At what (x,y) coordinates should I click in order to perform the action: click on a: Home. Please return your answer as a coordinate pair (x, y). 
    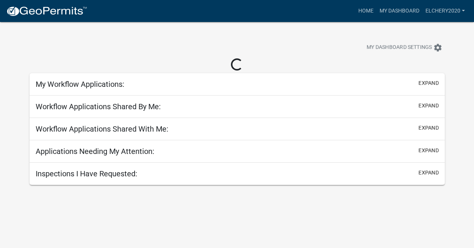
    Looking at the image, I should click on (366, 11).